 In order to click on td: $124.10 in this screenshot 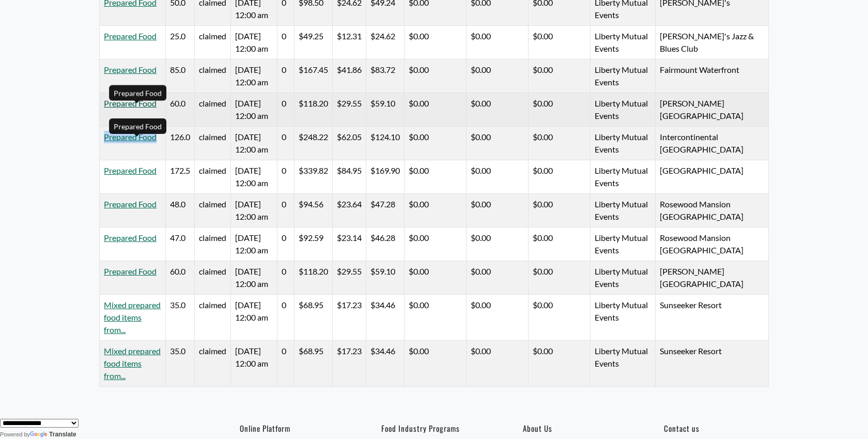, I will do `click(385, 143)`.